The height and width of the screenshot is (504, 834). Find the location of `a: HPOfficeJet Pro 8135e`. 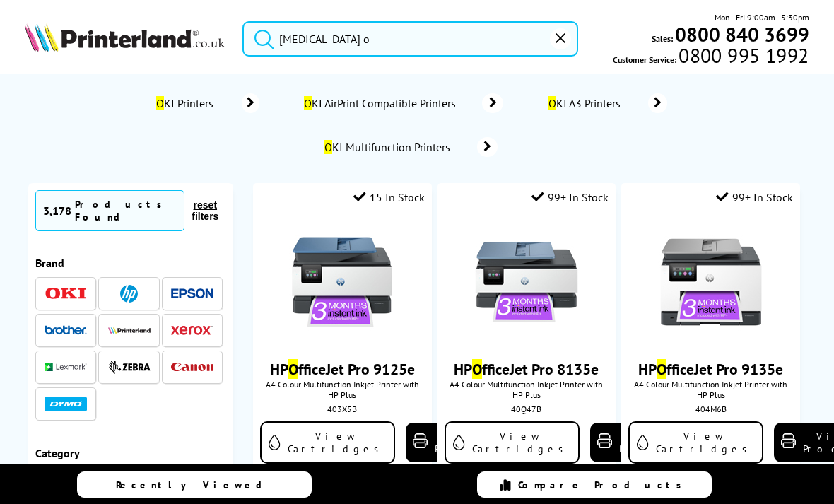

a: HPOfficeJet Pro 8135e is located at coordinates (526, 369).